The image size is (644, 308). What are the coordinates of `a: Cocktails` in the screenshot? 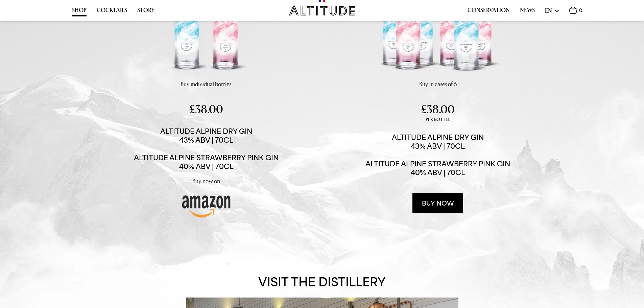 It's located at (112, 12).